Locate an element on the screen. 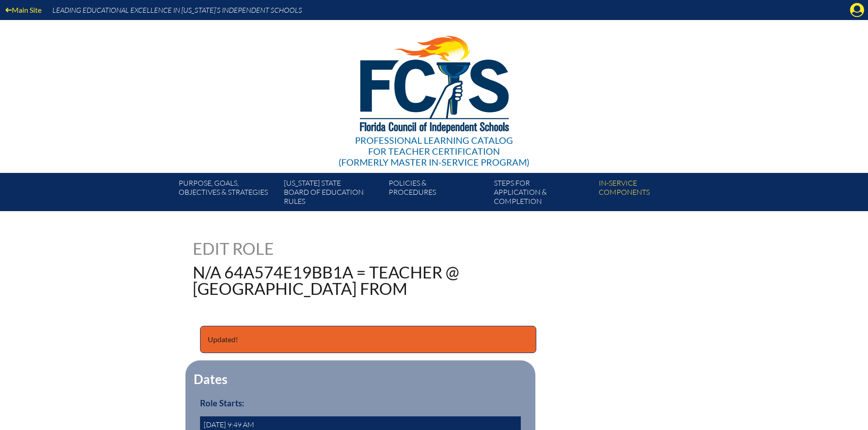 This screenshot has width=868, height=430. a: Policies &Procedures is located at coordinates (438, 194).